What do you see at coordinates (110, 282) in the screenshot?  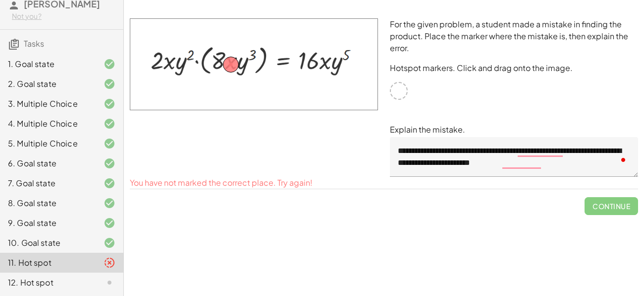 I see `i: Task not started.` at bounding box center [110, 282].